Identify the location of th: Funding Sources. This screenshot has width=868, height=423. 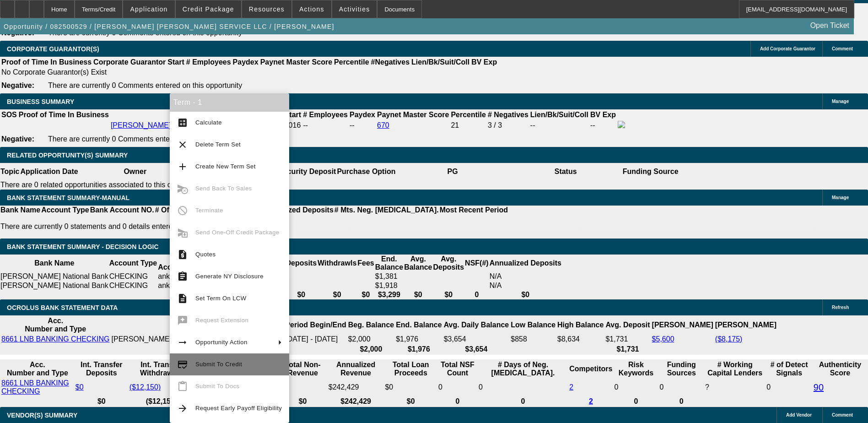
(682, 369).